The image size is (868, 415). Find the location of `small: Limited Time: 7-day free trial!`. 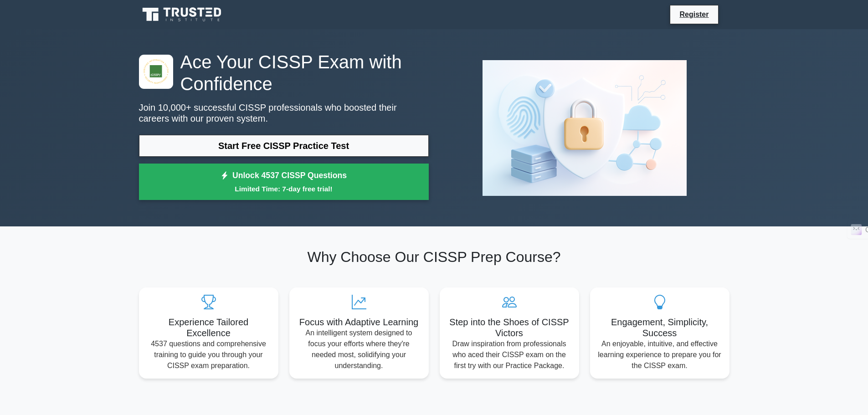

small: Limited Time: 7-day free trial! is located at coordinates (284, 189).